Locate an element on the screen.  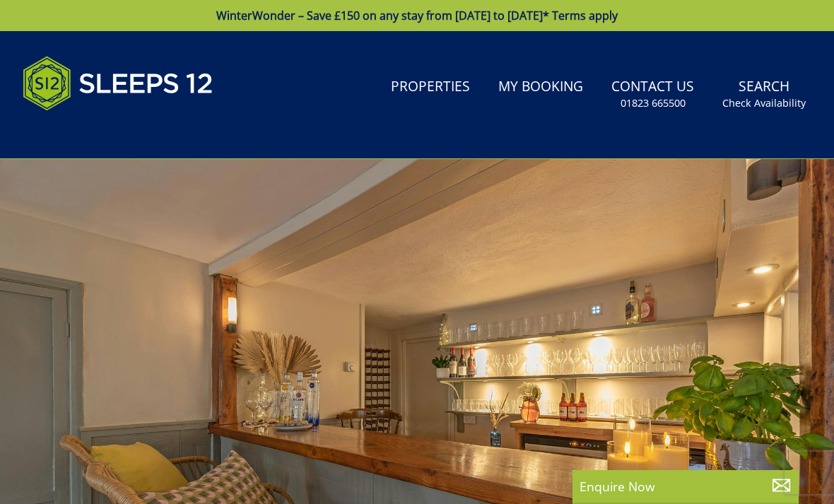
a: SearchCheck Availability is located at coordinates (765, 94).